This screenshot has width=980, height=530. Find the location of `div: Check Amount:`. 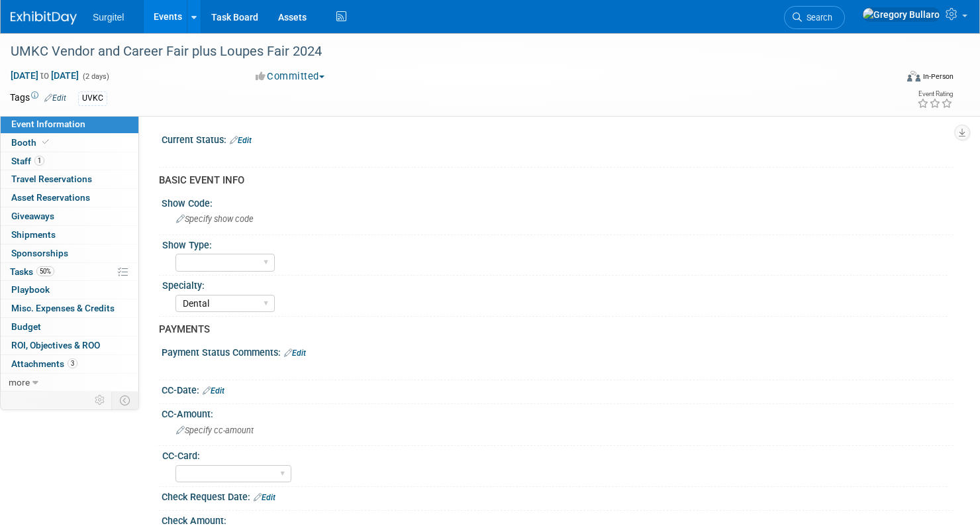

div: Check Amount: is located at coordinates (558, 519).